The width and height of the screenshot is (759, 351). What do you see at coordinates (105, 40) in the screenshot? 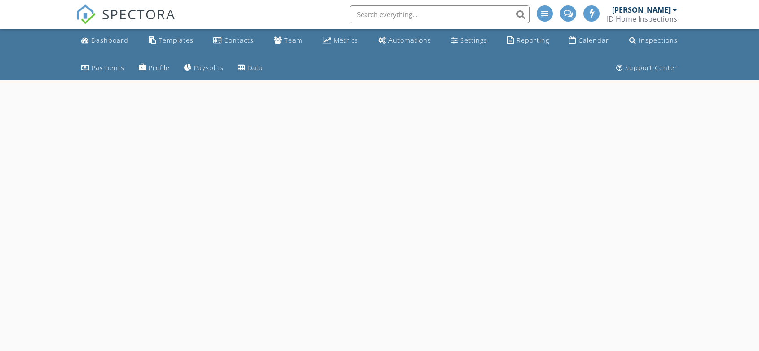
I see `a: Dashboard` at bounding box center [105, 40].